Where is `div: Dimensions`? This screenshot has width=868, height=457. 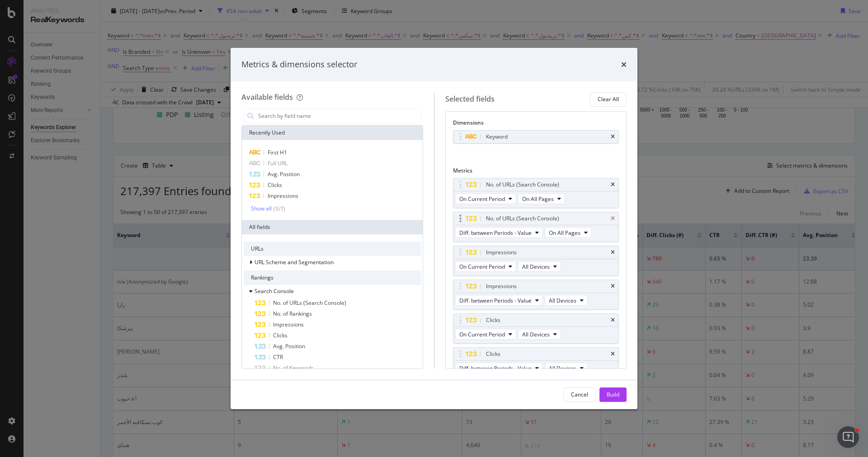 div: Dimensions is located at coordinates (536, 124).